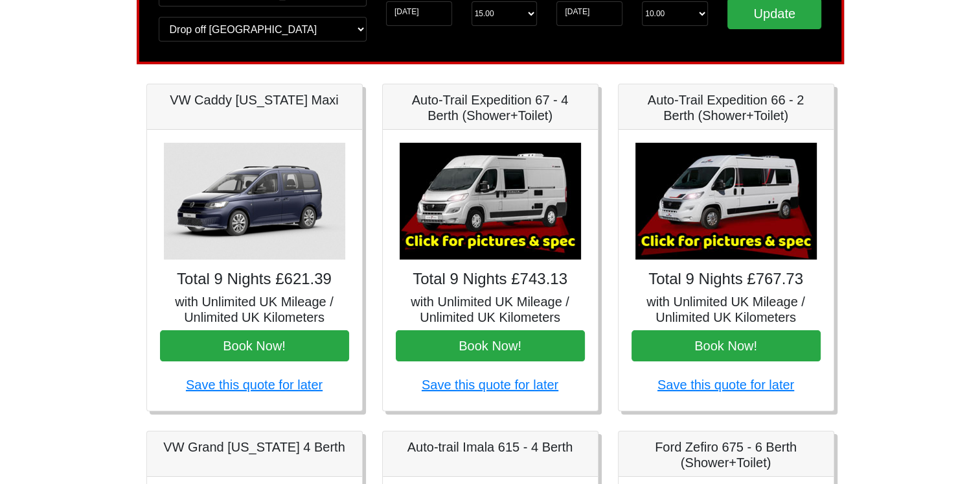 Image resolution: width=980 pixels, height=484 pixels. I want to click on input: Start Date, so click(419, 14).